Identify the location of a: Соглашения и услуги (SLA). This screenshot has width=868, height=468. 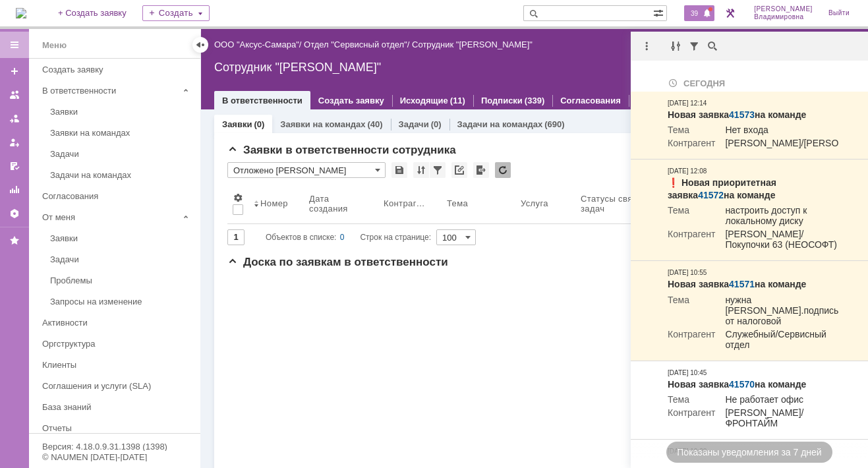
(117, 385).